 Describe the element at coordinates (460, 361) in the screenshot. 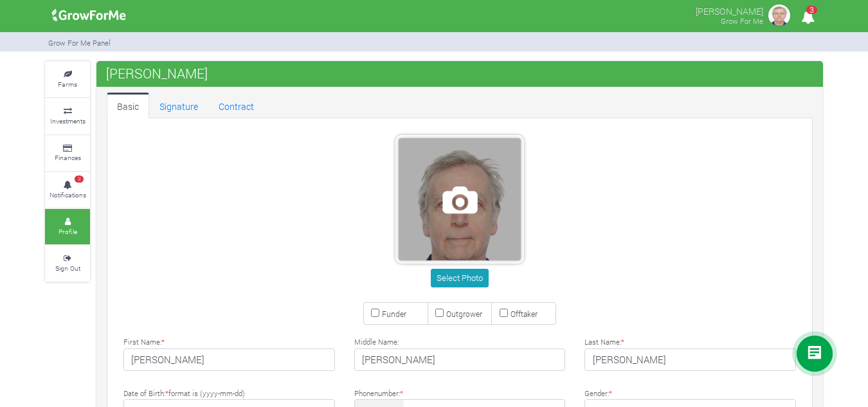

I see `input: Middle Name` at that location.